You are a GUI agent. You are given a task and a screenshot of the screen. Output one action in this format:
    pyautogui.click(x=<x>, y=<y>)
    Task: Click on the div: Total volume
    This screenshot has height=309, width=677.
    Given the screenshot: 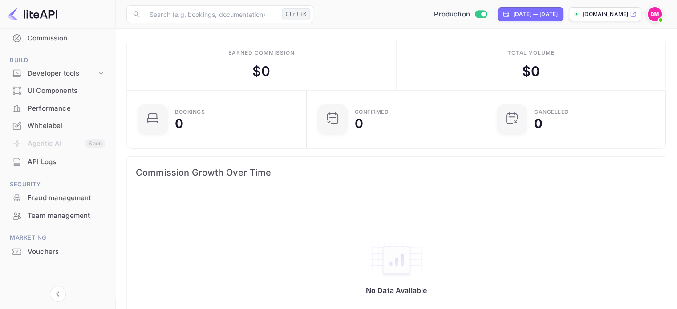 What is the action you would take?
    pyautogui.click(x=530, y=53)
    